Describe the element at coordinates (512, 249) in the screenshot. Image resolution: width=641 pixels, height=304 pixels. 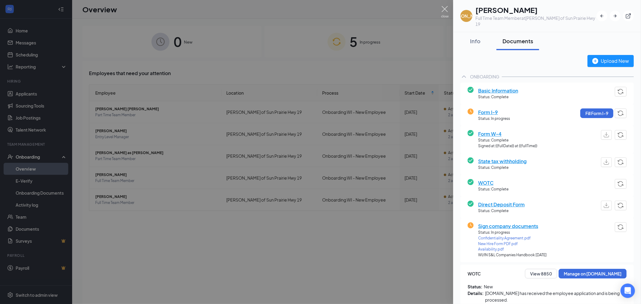
I see `a: Availability.pdf` at that location.